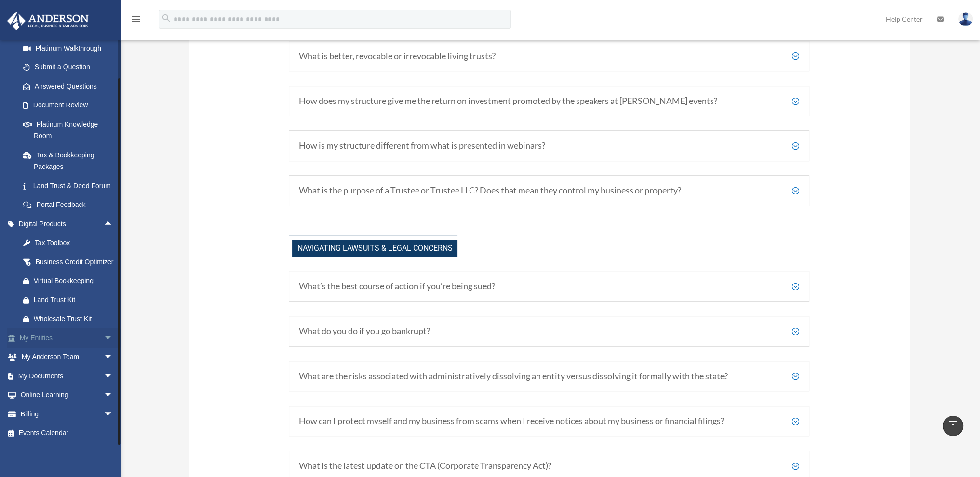 The width and height of the screenshot is (980, 477). What do you see at coordinates (953, 426) in the screenshot?
I see `a: vertical_align_top` at bounding box center [953, 426].